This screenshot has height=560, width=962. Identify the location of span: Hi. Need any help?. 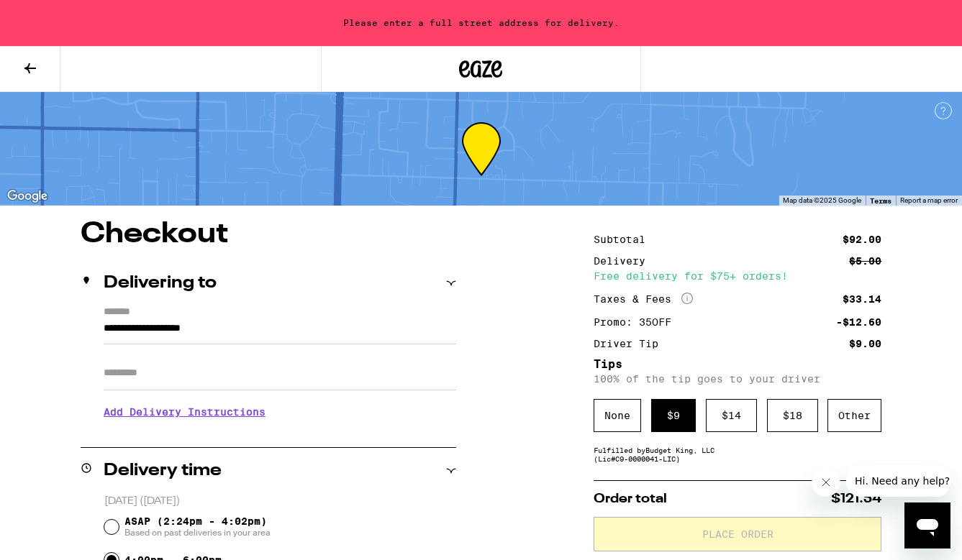
(56, 16).